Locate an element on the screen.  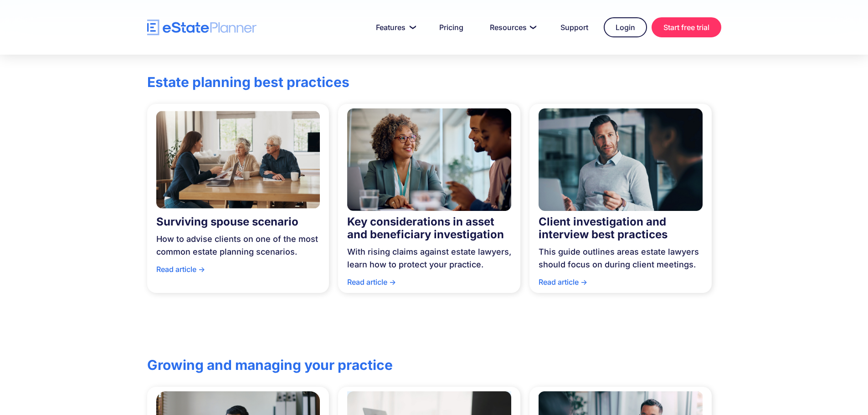
h2: Growing and managing your practice is located at coordinates (276, 365).